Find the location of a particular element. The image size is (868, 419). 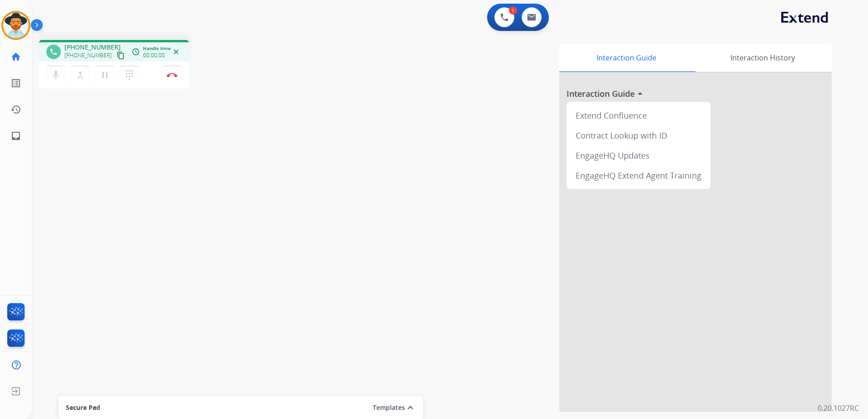

div: Interaction History is located at coordinates (762, 58).